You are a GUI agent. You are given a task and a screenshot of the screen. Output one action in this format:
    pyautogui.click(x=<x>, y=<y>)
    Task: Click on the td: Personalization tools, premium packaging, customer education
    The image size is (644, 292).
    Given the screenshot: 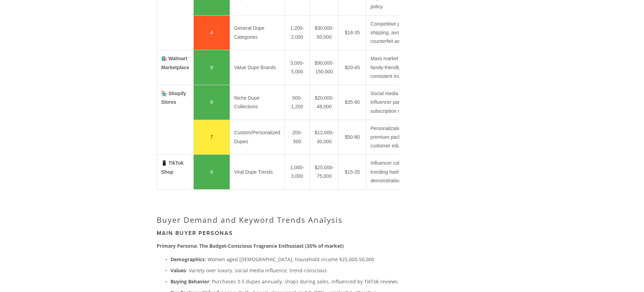 What is the action you would take?
    pyautogui.click(x=398, y=137)
    